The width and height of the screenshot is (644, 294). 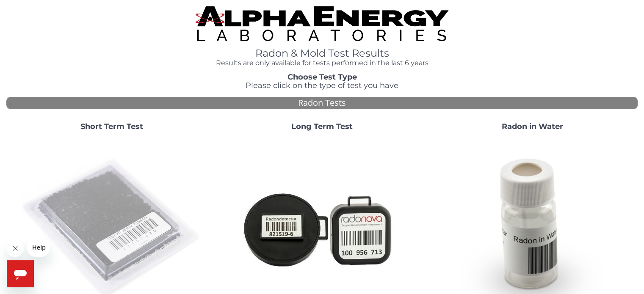 What do you see at coordinates (322, 85) in the screenshot?
I see `span: Please click on the type of test you have` at bounding box center [322, 85].